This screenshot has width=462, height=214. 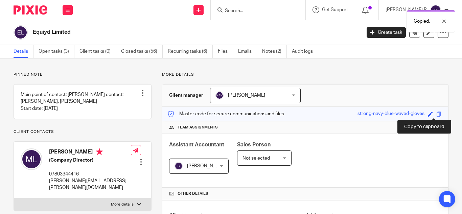 What do you see at coordinates (142, 51) in the screenshot?
I see `a: Closed tasks (56)` at bounding box center [142, 51].